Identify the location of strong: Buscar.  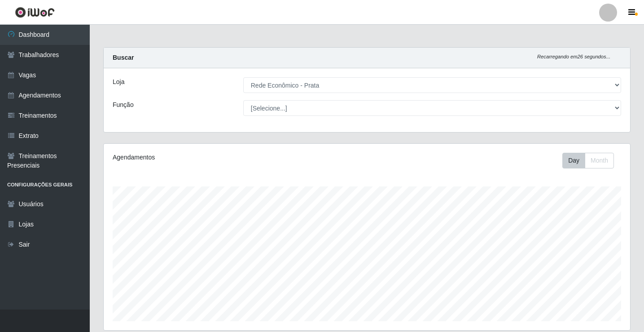
(123, 57).